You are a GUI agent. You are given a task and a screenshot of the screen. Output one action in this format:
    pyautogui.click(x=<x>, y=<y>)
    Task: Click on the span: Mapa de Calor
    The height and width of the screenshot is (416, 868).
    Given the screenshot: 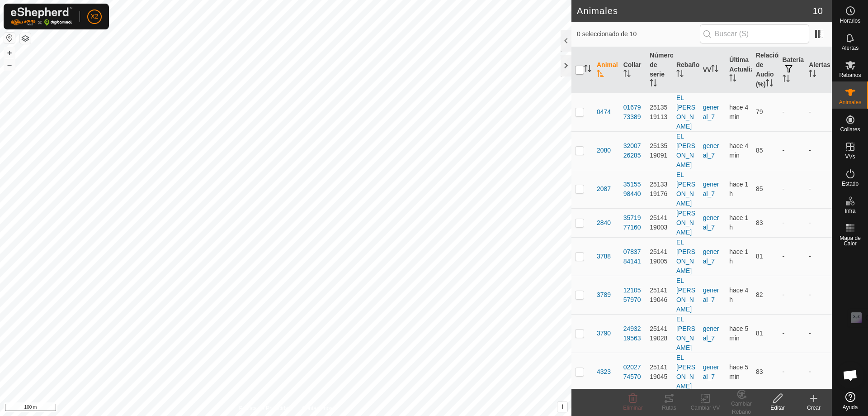 What is the action you would take?
    pyautogui.click(x=850, y=240)
    